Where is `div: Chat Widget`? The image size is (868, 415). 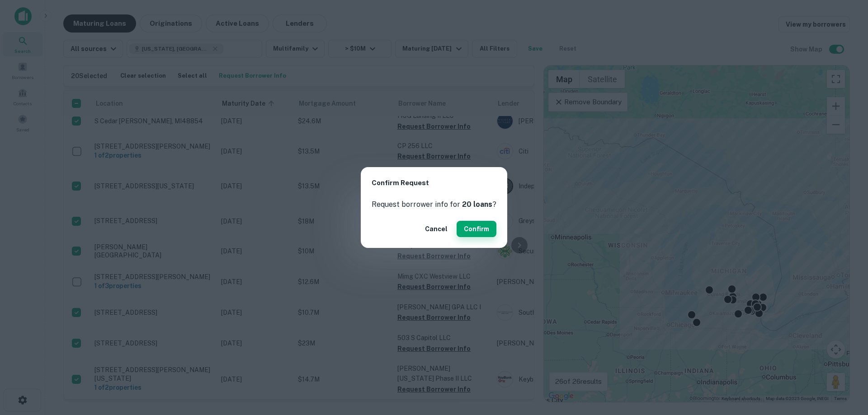 div: Chat Widget is located at coordinates (845, 365).